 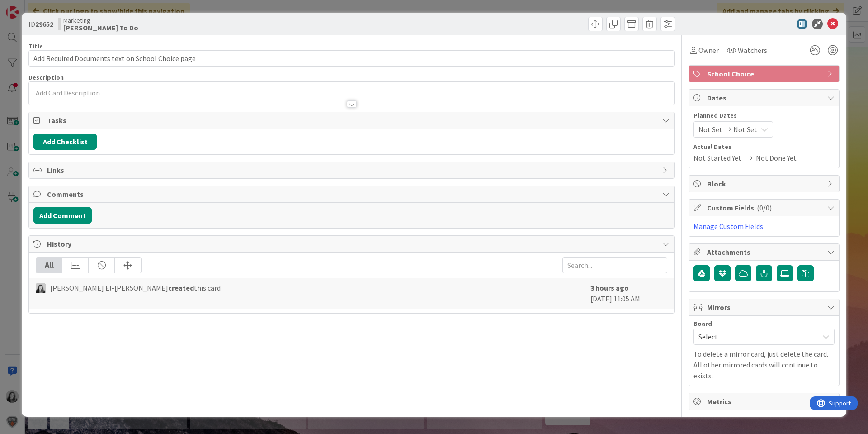 What do you see at coordinates (41, 24) in the screenshot?
I see `span: ID` at bounding box center [41, 24].